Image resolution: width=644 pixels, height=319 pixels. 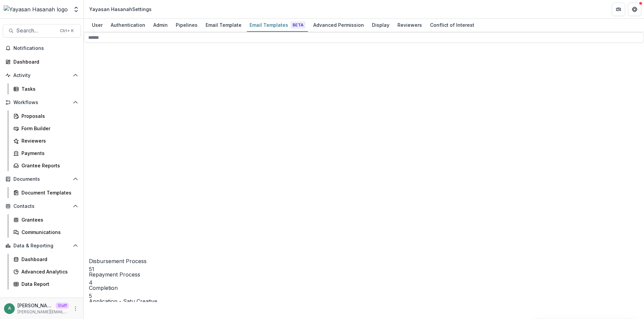 What do you see at coordinates (48, 116) in the screenshot?
I see `div: Proposals` at bounding box center [48, 116].